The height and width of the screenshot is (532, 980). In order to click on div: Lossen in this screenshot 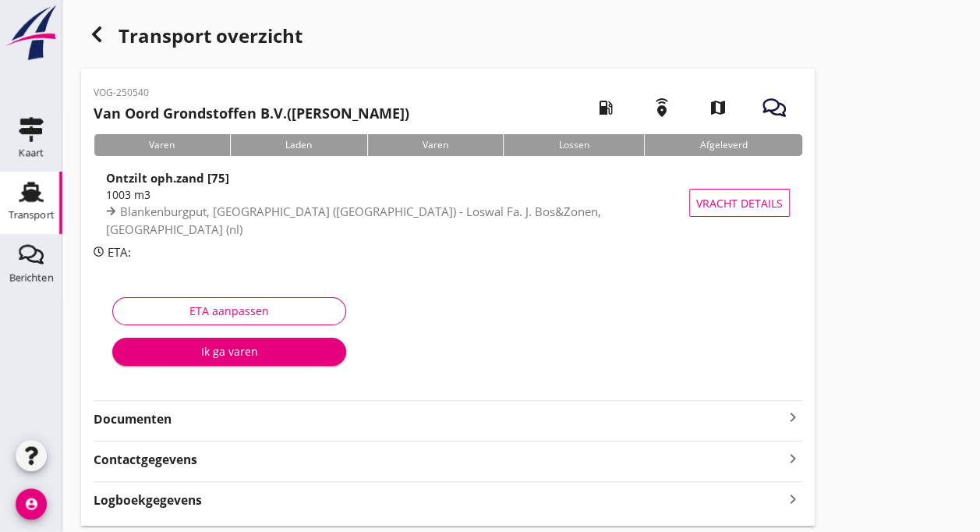, I will do `click(573, 145)`.